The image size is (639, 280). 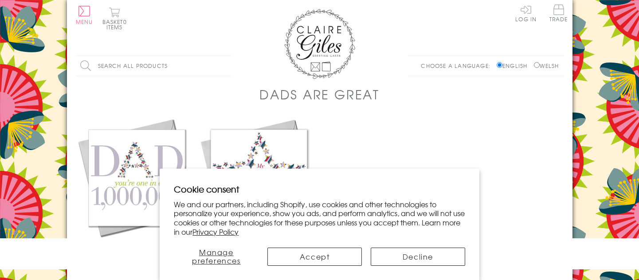 I want to click on input: Search all products, so click(x=153, y=66).